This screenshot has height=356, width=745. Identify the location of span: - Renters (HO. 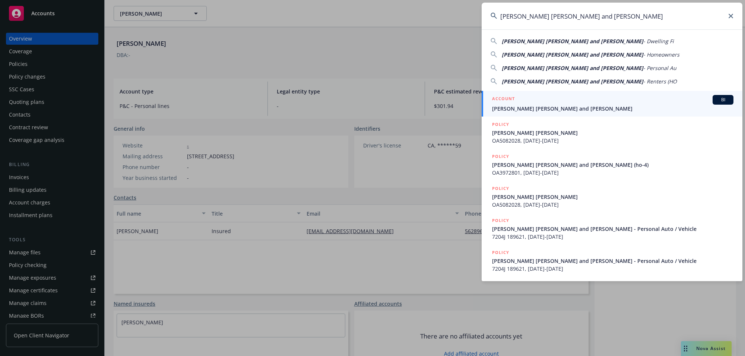
(660, 81).